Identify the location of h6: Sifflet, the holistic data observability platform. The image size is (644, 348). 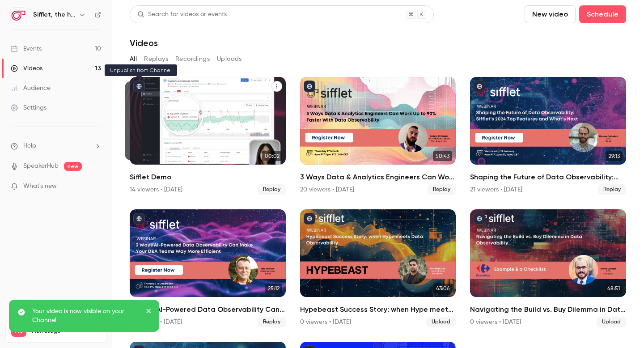
(54, 15).